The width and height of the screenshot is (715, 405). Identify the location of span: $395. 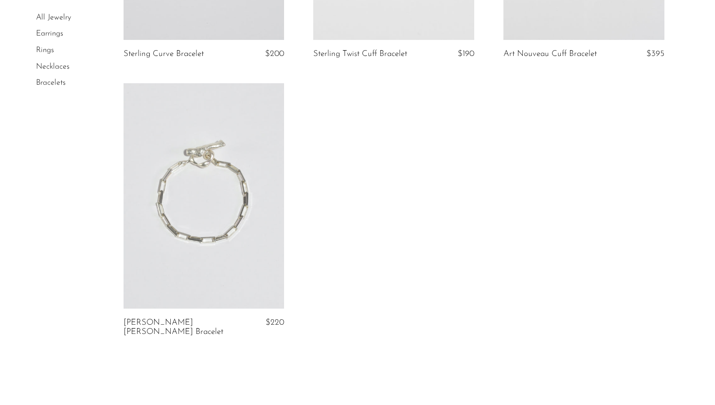
(655, 54).